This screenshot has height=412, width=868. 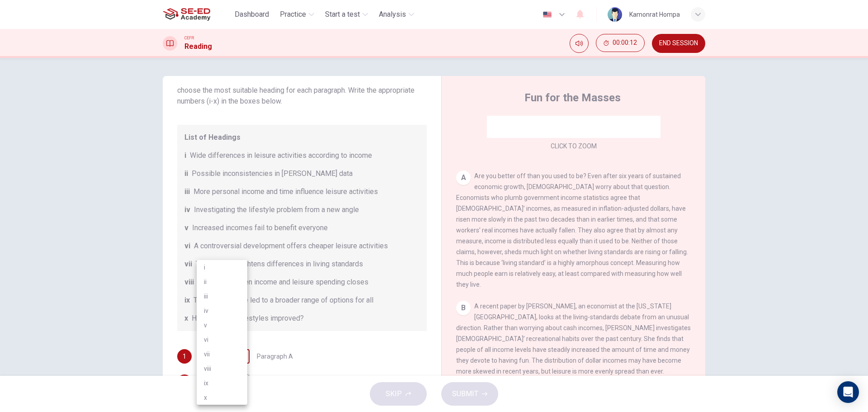 I want to click on li: ix, so click(x=222, y=384).